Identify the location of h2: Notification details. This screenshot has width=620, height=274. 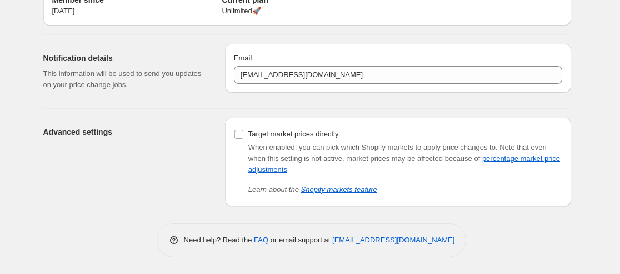
(125, 58).